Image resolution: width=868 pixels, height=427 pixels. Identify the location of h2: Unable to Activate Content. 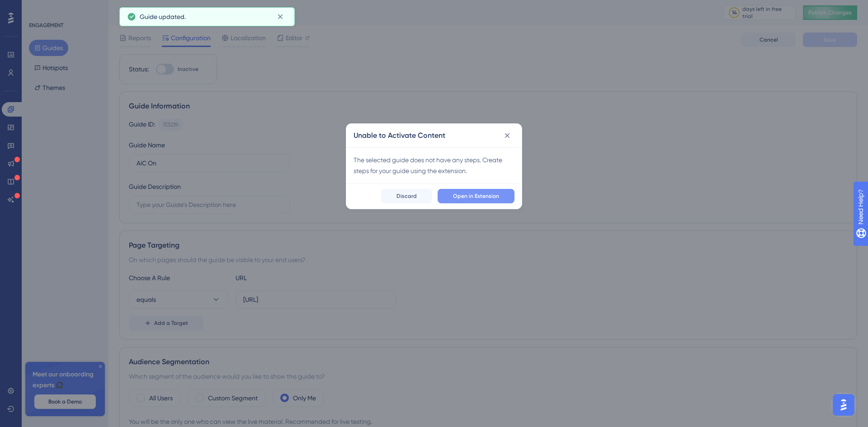
(399, 135).